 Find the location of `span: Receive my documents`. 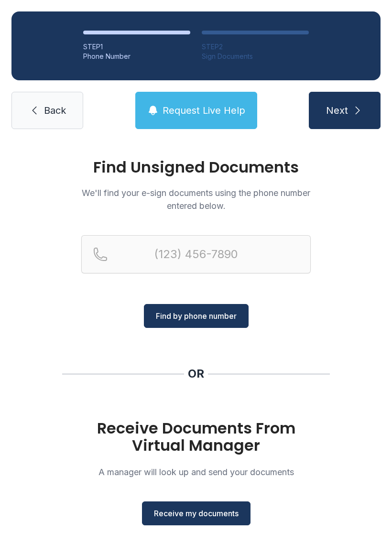

span: Receive my documents is located at coordinates (196, 513).